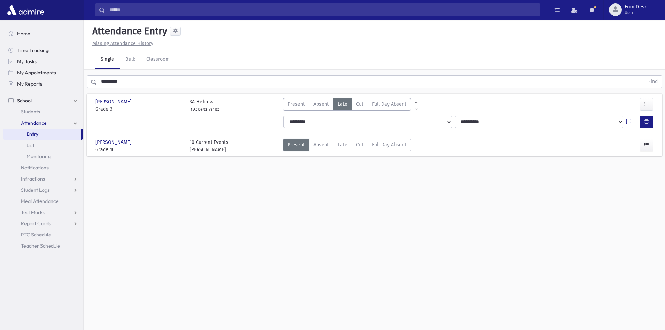 The image size is (665, 330). What do you see at coordinates (43, 112) in the screenshot?
I see `a: Students` at bounding box center [43, 112].